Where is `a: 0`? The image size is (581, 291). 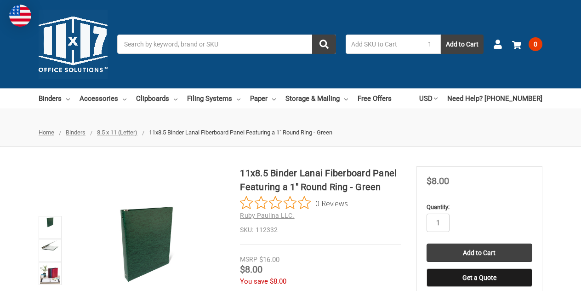
a: 0 is located at coordinates (527, 44).